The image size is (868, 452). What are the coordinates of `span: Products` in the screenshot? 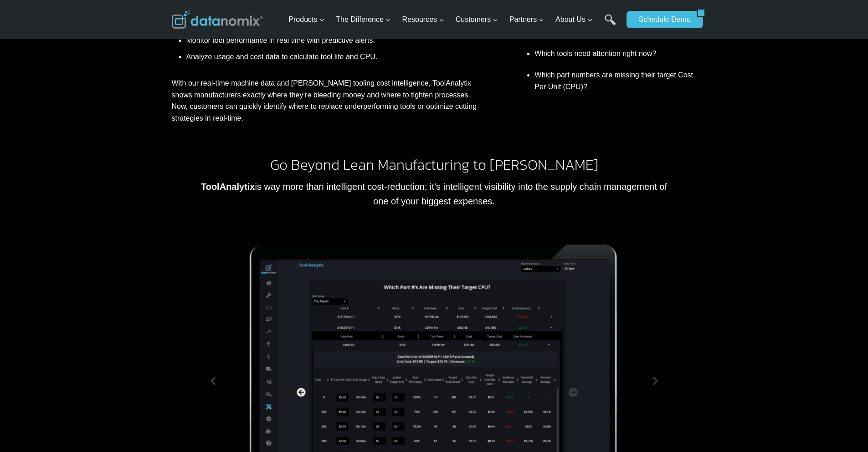 It's located at (306, 20).